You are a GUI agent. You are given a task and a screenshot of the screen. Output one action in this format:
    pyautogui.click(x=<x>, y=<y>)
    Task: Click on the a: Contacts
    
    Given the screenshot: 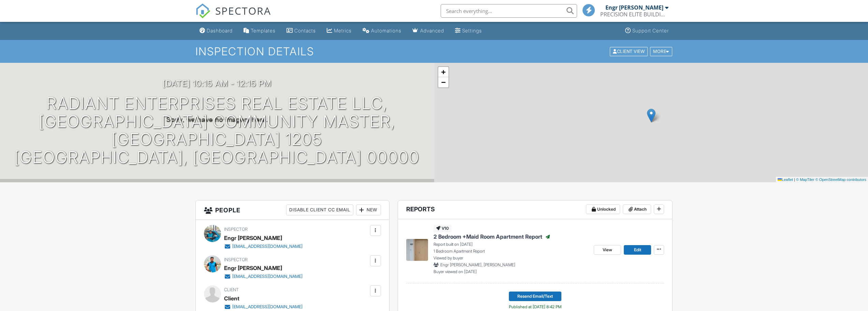 What is the action you would take?
    pyautogui.click(x=301, y=31)
    